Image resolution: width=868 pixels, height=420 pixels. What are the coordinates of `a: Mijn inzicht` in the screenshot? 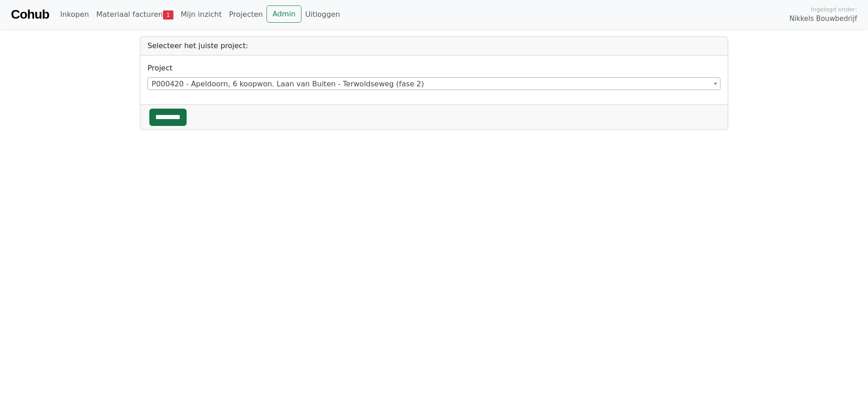 It's located at (201, 15).